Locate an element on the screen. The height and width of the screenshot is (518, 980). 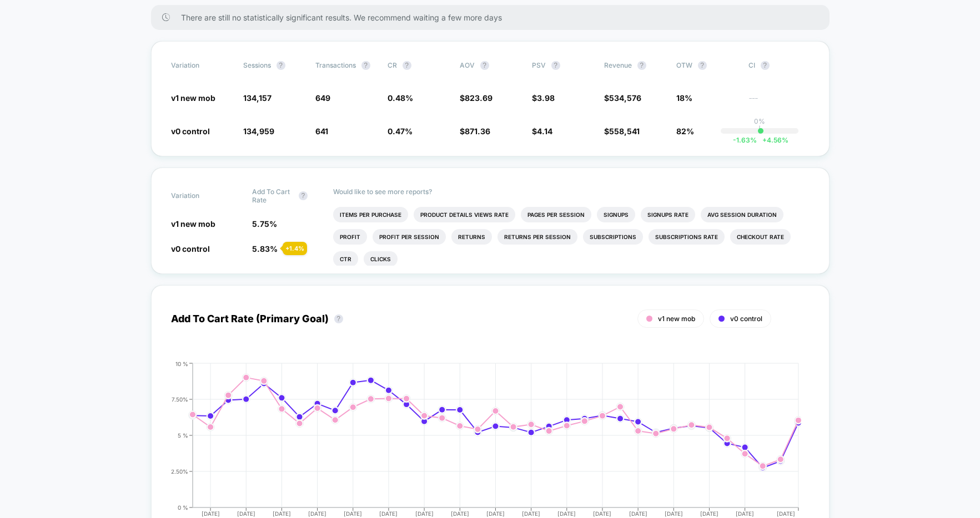
span: 558,541 is located at coordinates (624, 131).